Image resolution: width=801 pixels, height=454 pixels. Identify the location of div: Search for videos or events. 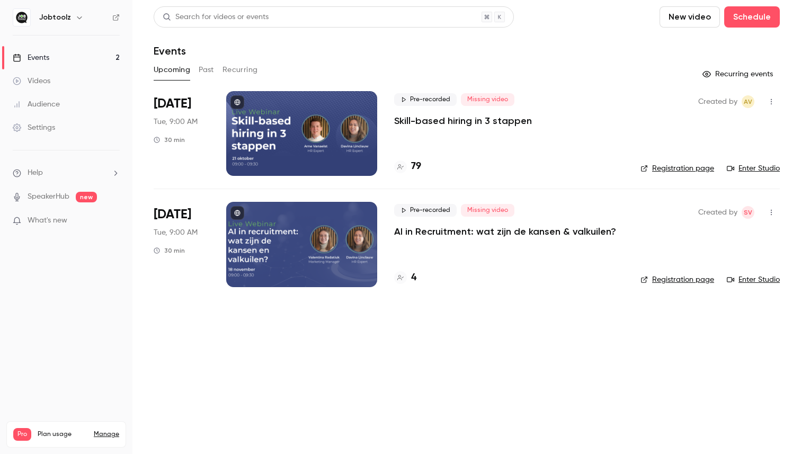
(216, 17).